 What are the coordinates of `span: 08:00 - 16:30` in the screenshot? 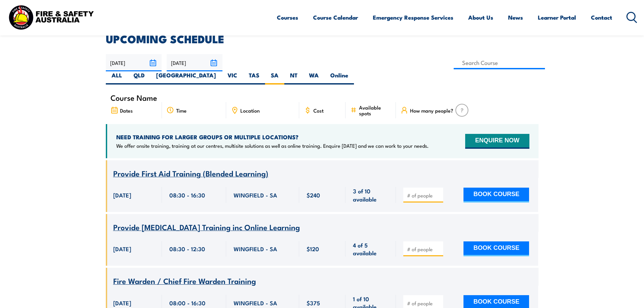 It's located at (187, 303).